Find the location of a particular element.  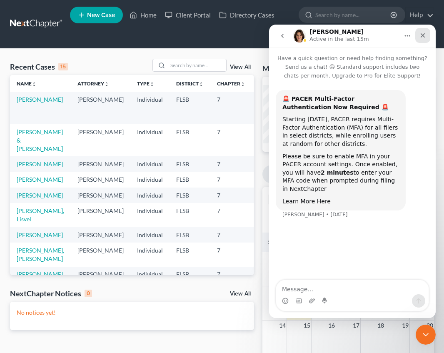

td: 25-19005-CLC is located at coordinates (272, 108).